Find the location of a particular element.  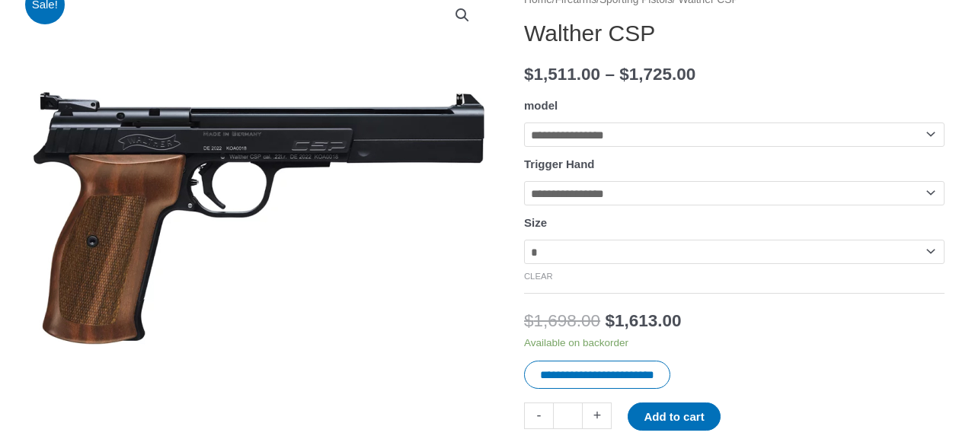

bdi: 1,698.00 is located at coordinates (562, 321).